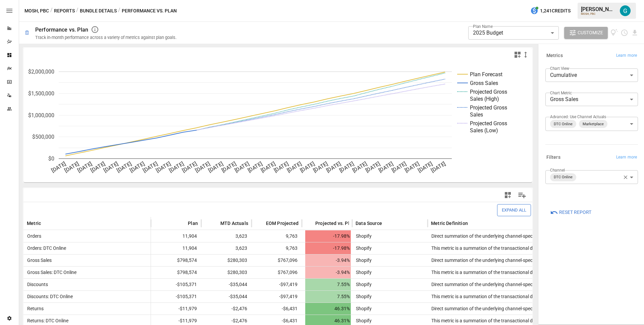  Describe the element at coordinates (41, 115) in the screenshot. I see `text: $1,000,000` at that location.